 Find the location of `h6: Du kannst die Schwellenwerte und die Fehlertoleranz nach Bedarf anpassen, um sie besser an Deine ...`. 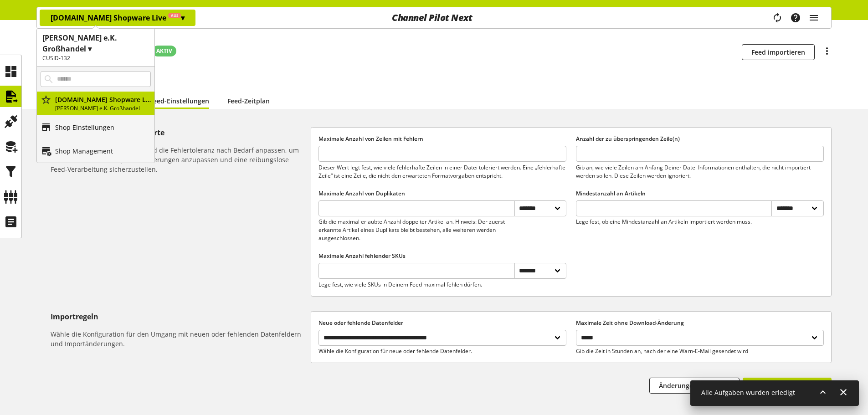

h6: Du kannst die Schwellenwerte und die Fehlertoleranz nach Bedarf anpassen, um sie besser an Deine ... is located at coordinates (179, 160).